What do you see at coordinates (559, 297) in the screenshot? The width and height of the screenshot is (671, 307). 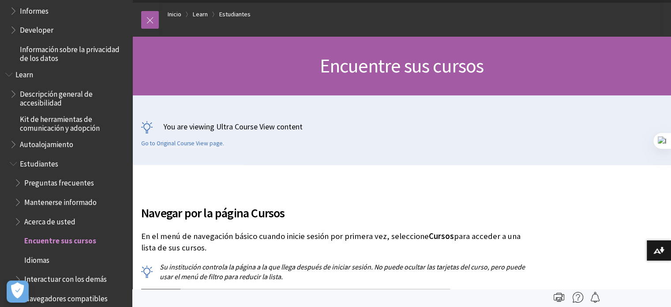 I see `img: Print` at bounding box center [559, 297].